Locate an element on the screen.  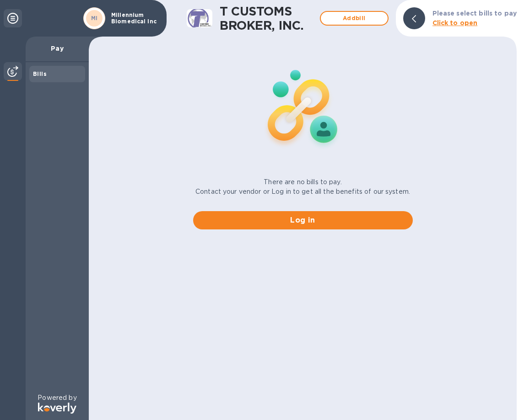
p: There are no bills to pay. Contact your vendor or Log in to get all the benefits of our system. is located at coordinates (303, 187).